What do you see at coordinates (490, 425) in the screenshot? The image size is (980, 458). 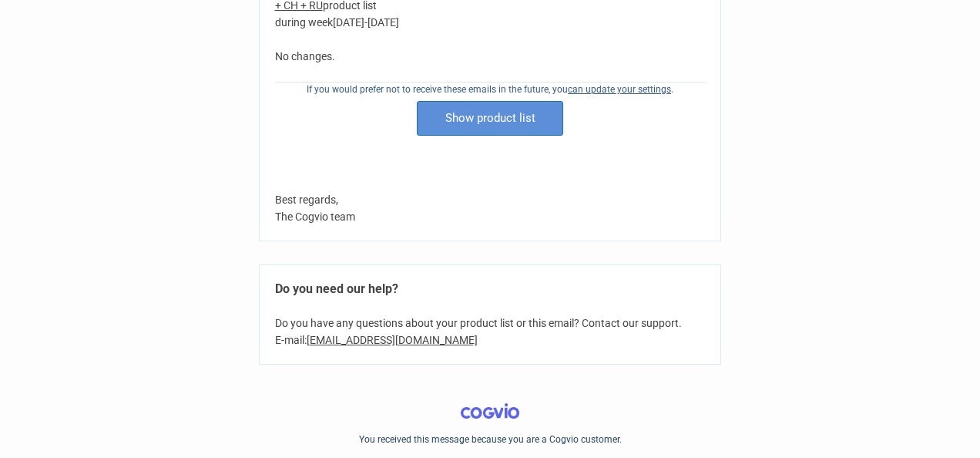 I see `td: You received this message because you are a Cogvio customer.` at bounding box center [490, 425].